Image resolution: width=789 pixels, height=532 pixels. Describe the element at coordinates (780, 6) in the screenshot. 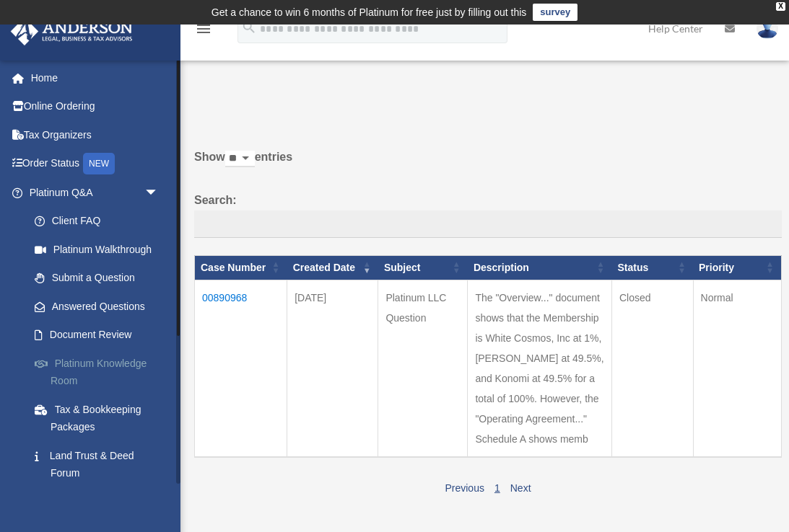

I see `div: close` at that location.